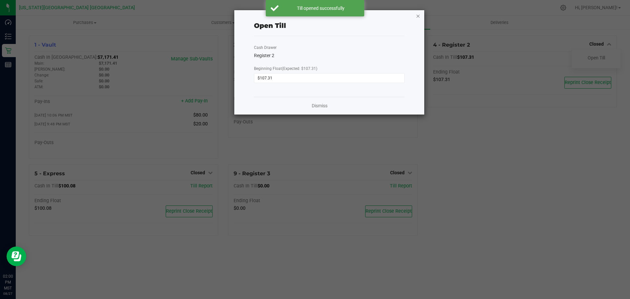  Describe the element at coordinates (320, 106) in the screenshot. I see `a: Dismiss` at that location.